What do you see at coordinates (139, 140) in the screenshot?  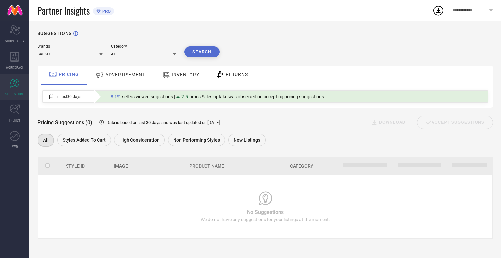 I see `span: High Consideration` at bounding box center [139, 140].